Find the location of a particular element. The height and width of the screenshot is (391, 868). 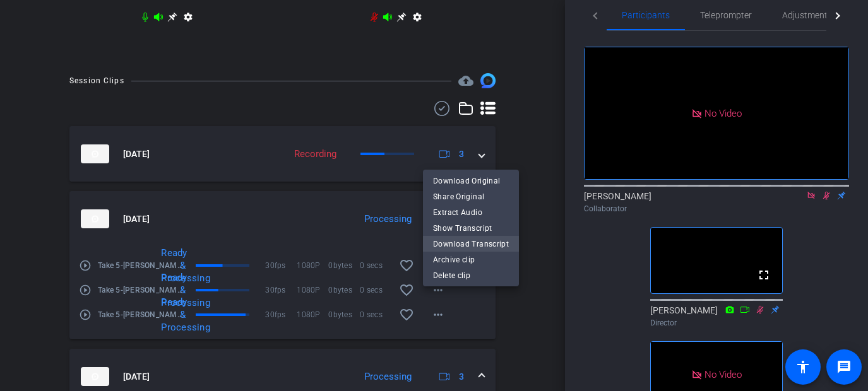

span: Share Original is located at coordinates (471, 196).